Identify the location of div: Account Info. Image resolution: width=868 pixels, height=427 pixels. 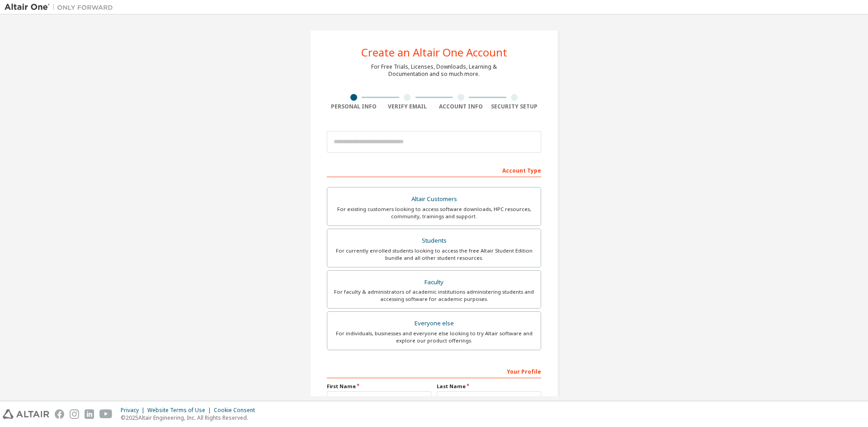
(461, 106).